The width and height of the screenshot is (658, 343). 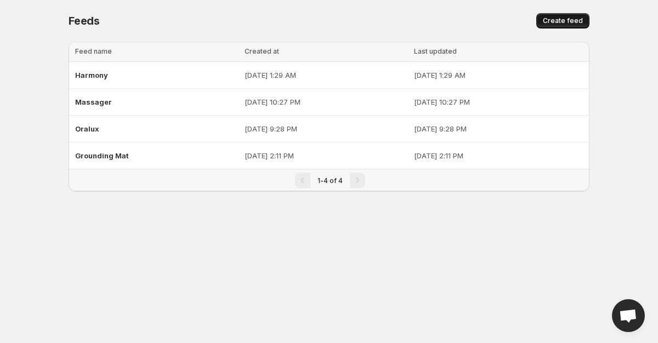 What do you see at coordinates (93, 102) in the screenshot?
I see `span: Massager` at bounding box center [93, 102].